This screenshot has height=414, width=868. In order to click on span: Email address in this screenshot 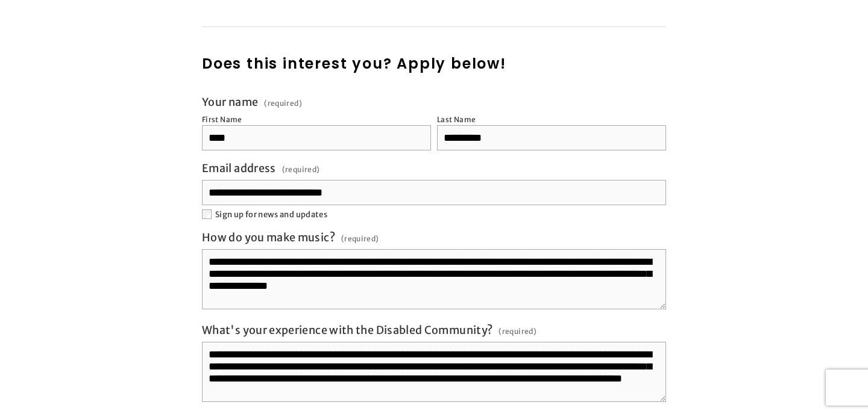, I will do `click(239, 168)`.